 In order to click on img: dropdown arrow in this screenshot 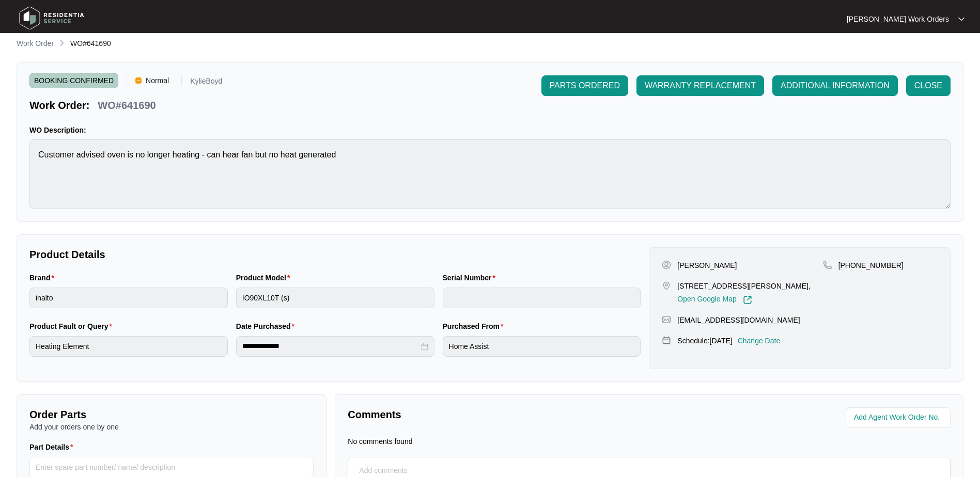, I will do `click(961, 20)`.